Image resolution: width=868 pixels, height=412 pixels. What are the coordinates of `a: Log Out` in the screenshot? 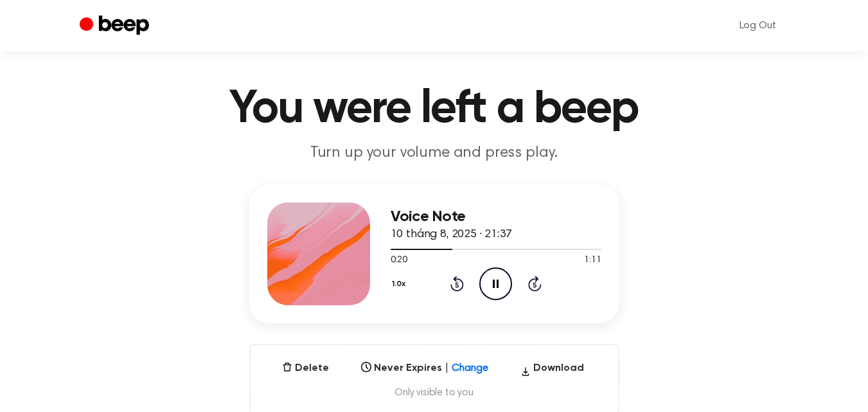 It's located at (758, 26).